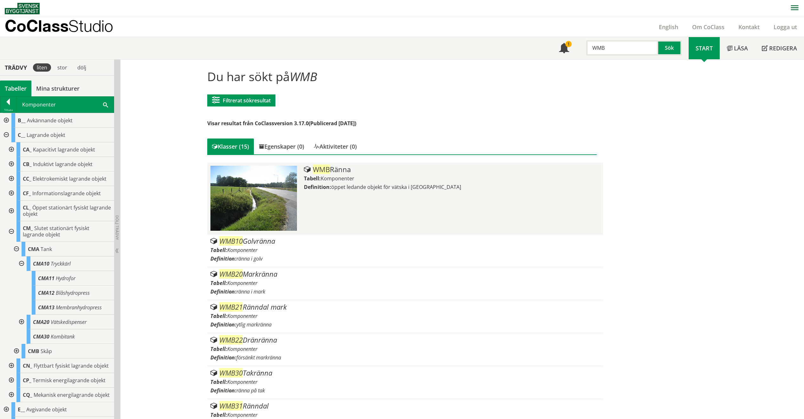  I want to click on div: Ränna, so click(452, 170).